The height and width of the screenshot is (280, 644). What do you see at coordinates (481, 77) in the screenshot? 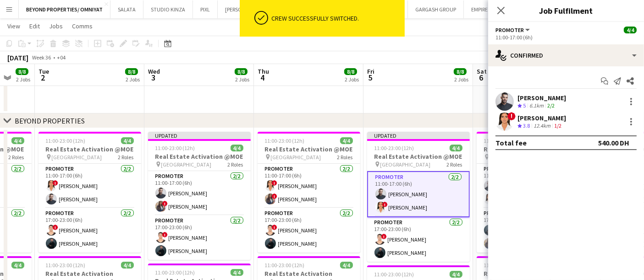
I see `span: 6` at bounding box center [481, 77].